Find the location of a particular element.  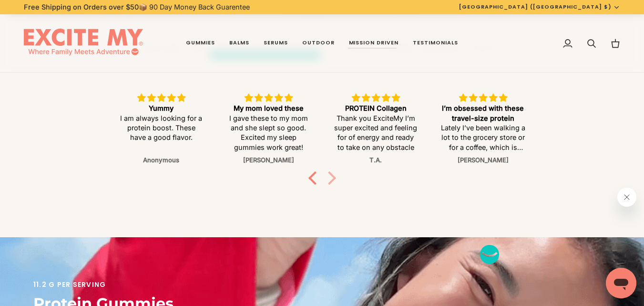

span: Testimonials is located at coordinates (436, 43).